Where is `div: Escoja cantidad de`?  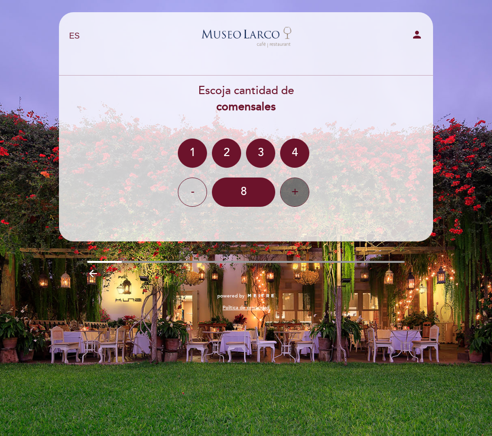
div: Escoja cantidad de is located at coordinates (246, 99).